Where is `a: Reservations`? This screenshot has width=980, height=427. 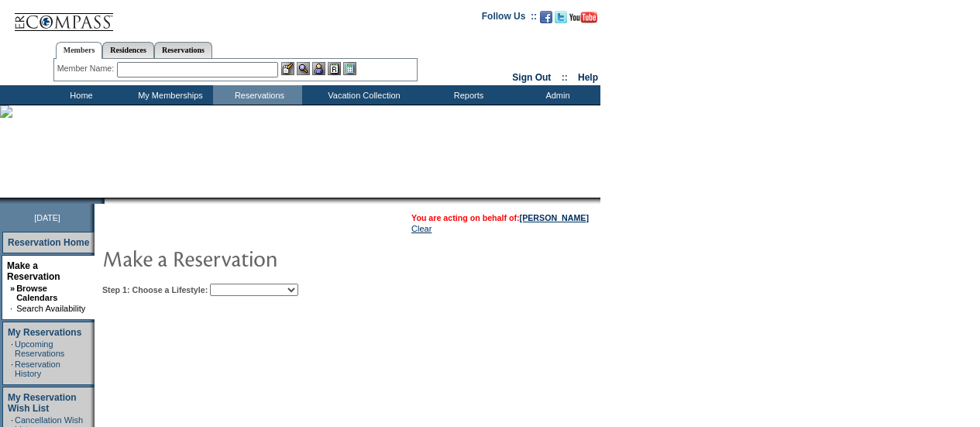 a: Reservations is located at coordinates (183, 50).